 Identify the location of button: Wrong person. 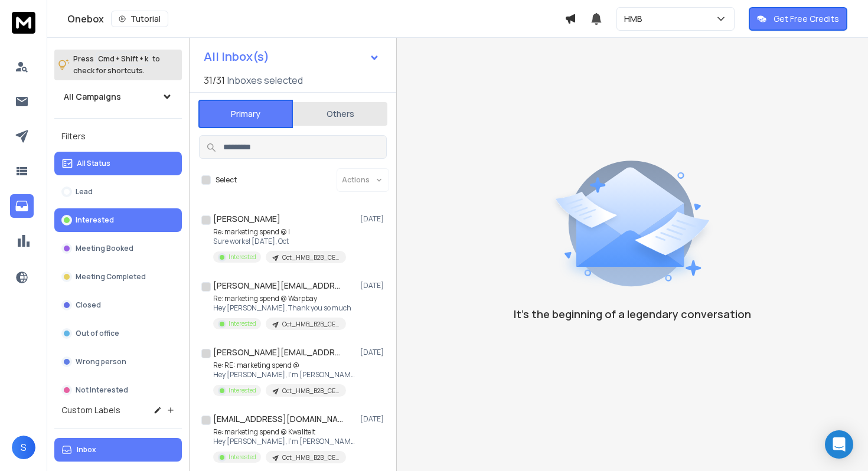
(118, 361).